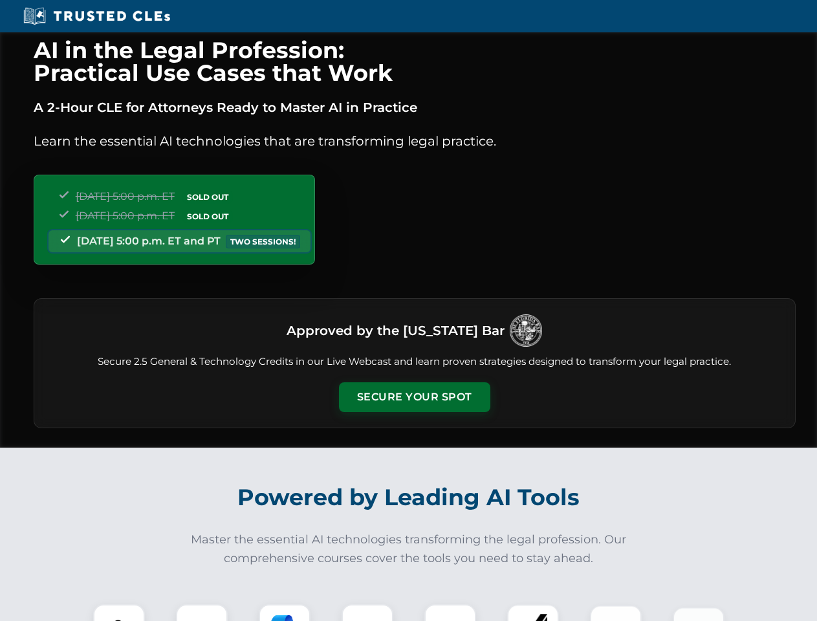 The height and width of the screenshot is (621, 817). What do you see at coordinates (96, 16) in the screenshot?
I see `img: Trusted CLEs` at bounding box center [96, 16].